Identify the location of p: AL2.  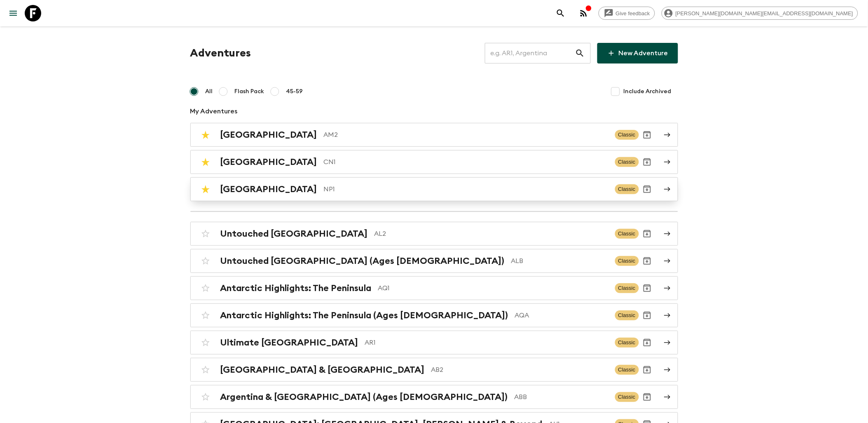
(491, 234).